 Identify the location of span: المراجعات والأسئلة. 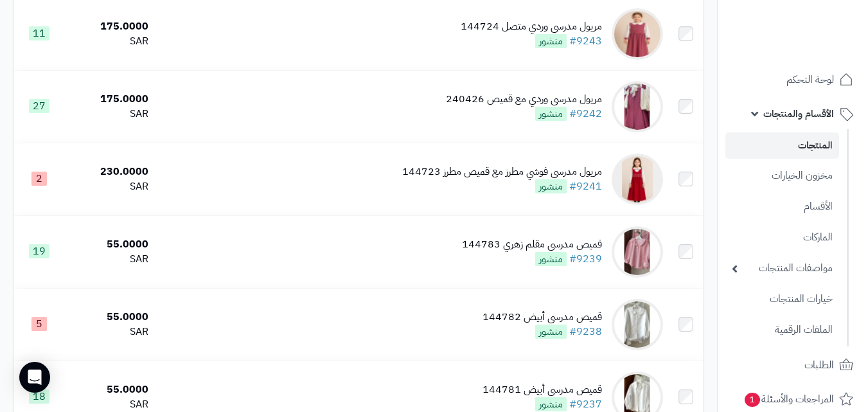
(789, 399).